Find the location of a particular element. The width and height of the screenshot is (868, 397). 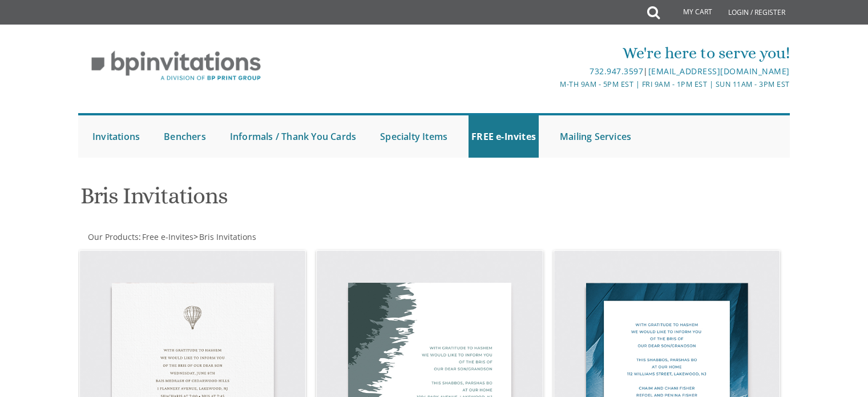

a: Benchers is located at coordinates (185, 136).